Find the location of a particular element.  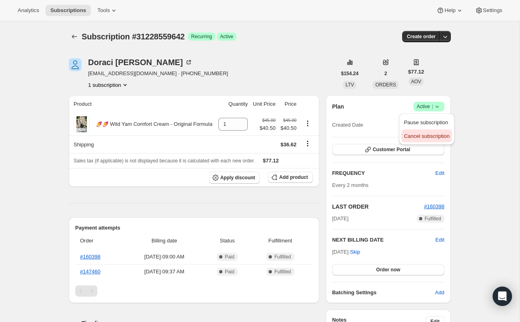

span: $154.24 is located at coordinates (349, 74).